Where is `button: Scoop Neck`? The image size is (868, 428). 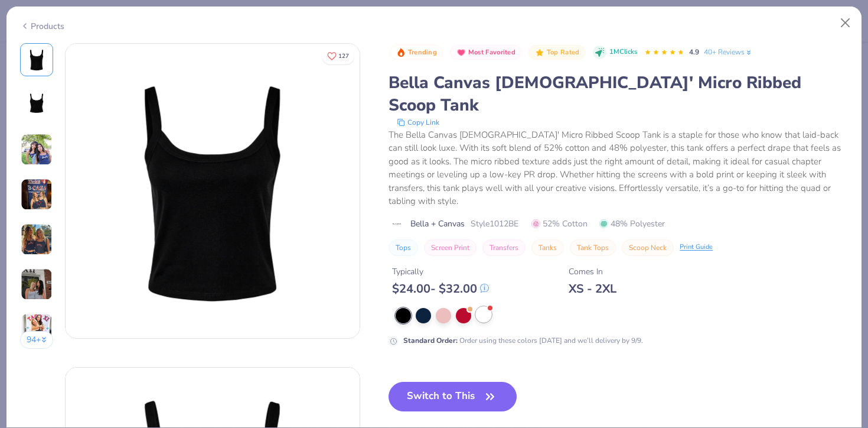 button: Scoop Neck is located at coordinates (648, 247).